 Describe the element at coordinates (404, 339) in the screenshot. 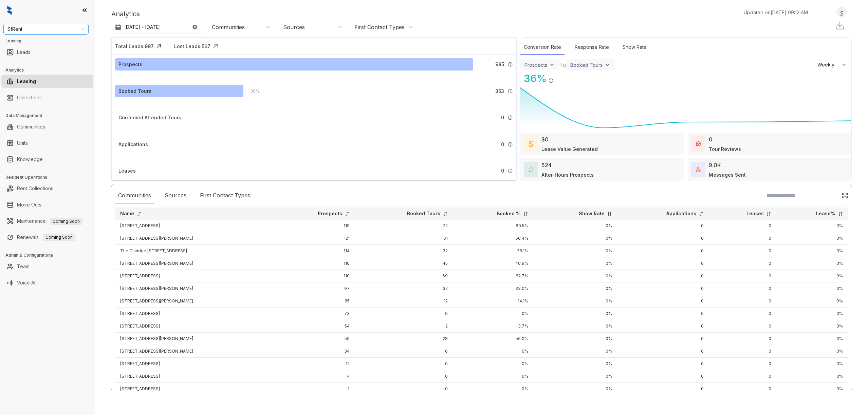

I see `td: 28` at that location.